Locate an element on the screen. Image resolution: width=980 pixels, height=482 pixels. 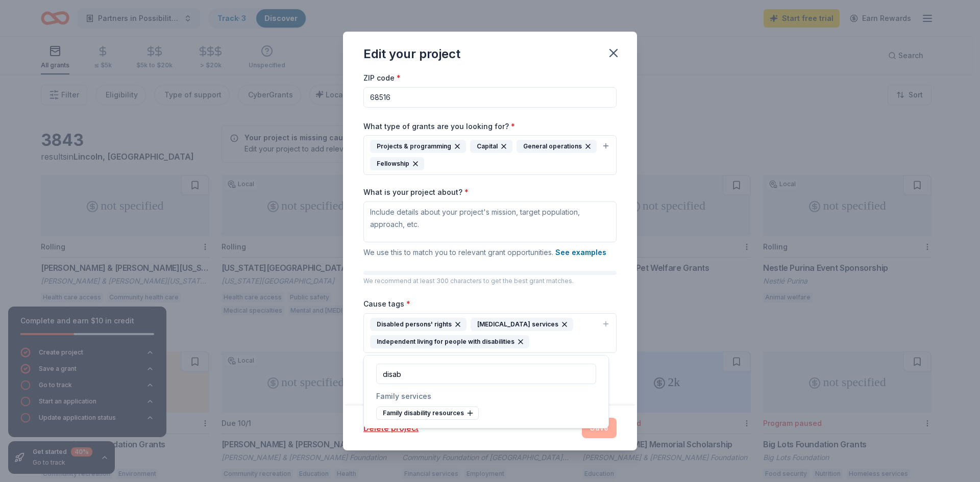
div: Capital is located at coordinates (491, 146).